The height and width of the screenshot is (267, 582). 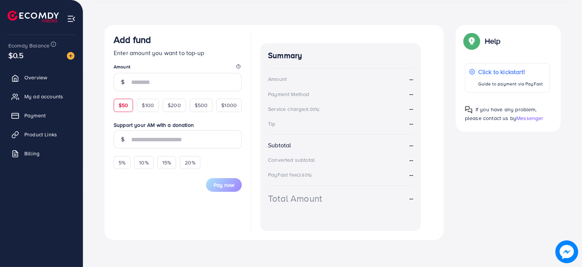 What do you see at coordinates (35, 116) in the screenshot?
I see `span: Payment` at bounding box center [35, 116].